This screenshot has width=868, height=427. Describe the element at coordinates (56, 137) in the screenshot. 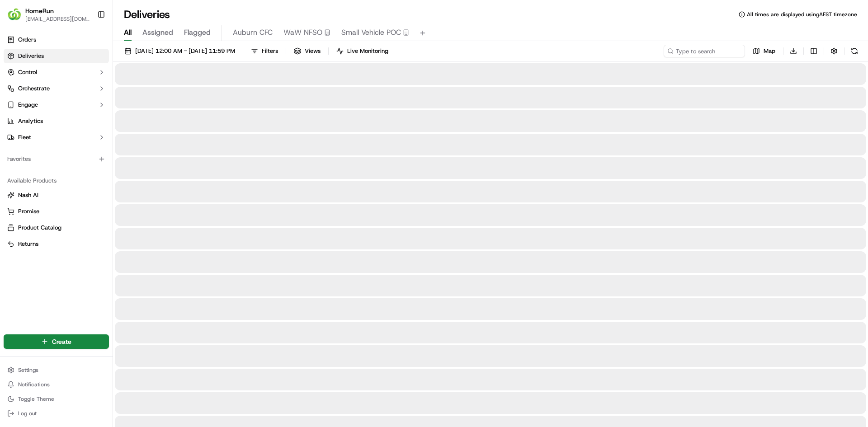

I see `button: Fleet` at that location.